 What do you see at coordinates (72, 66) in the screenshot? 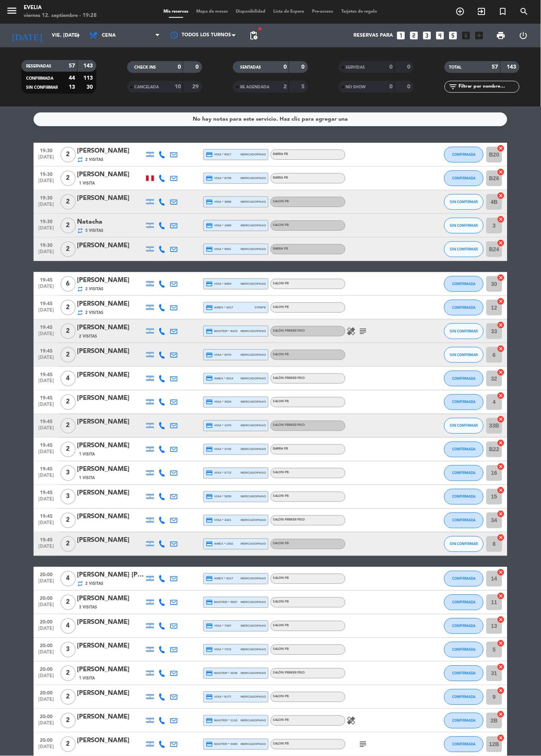
I see `strong: 57` at bounding box center [72, 66].